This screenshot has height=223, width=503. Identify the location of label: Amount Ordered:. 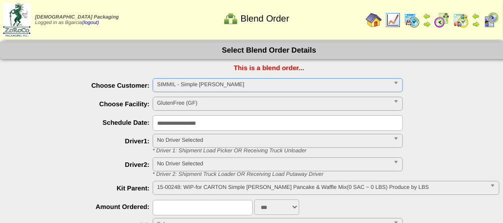
(86, 206).